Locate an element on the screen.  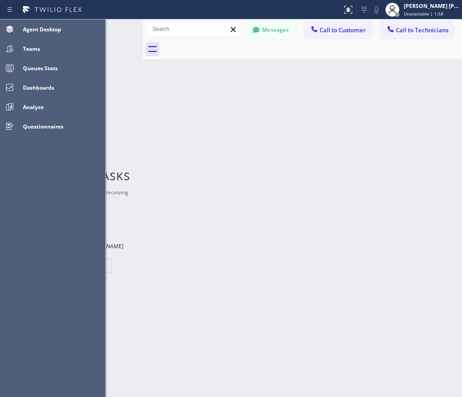
input: Search is located at coordinates (193, 29).